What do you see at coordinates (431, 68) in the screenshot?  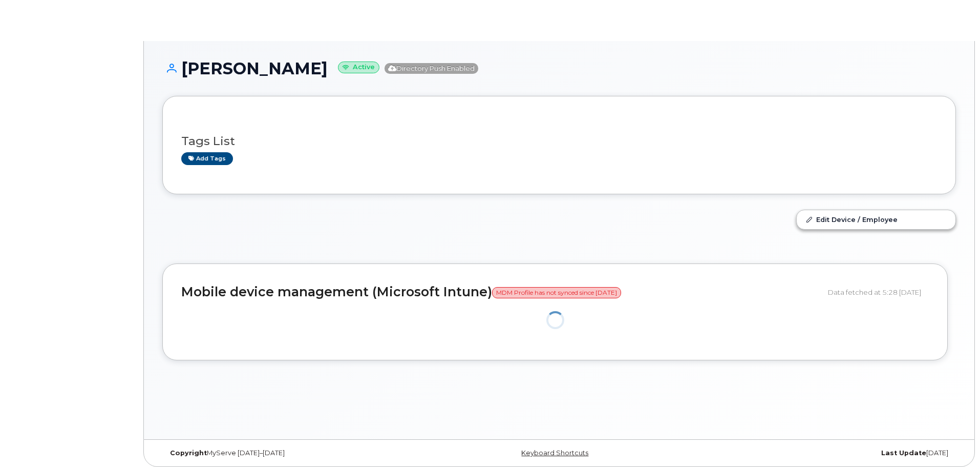 I see `span: Directory Push Enabled` at bounding box center [431, 68].